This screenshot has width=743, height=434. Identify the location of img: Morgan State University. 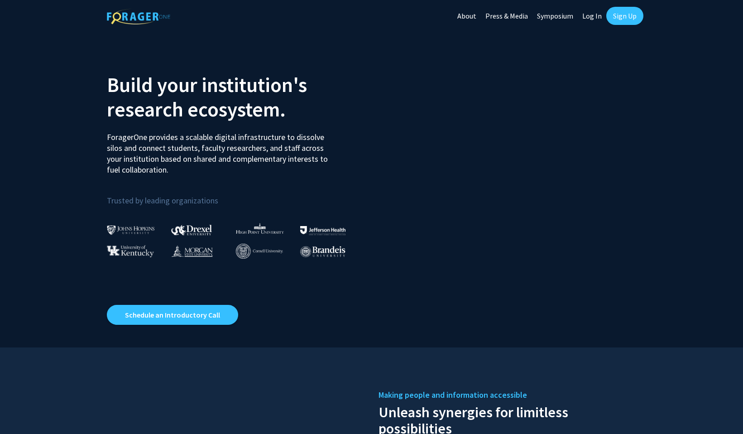
(192, 251).